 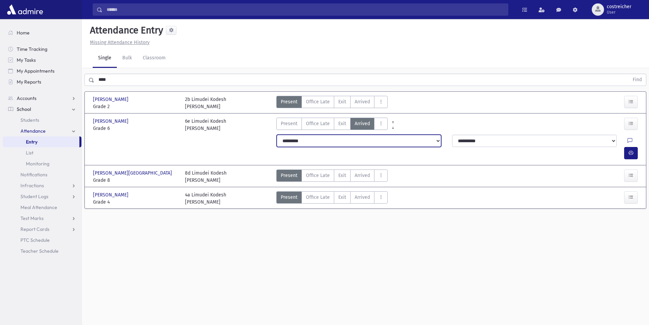 What do you see at coordinates (105, 58) in the screenshot?
I see `a: Single` at bounding box center [105, 58].